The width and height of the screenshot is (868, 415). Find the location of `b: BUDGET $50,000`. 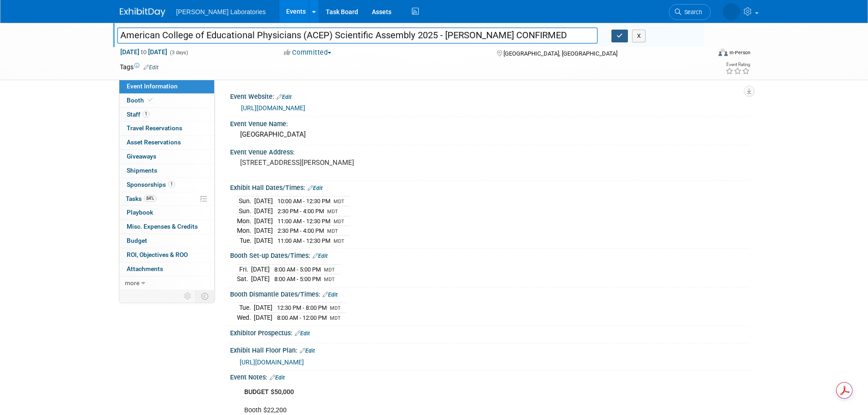

b: BUDGET $50,000 is located at coordinates (269, 392).